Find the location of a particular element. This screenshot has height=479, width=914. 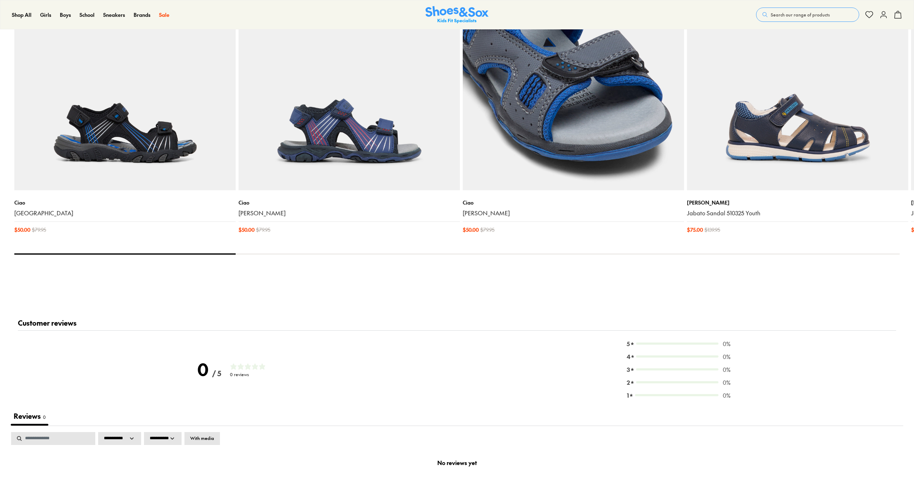

div: 0 reviews with 3 stars is located at coordinates (677, 369).